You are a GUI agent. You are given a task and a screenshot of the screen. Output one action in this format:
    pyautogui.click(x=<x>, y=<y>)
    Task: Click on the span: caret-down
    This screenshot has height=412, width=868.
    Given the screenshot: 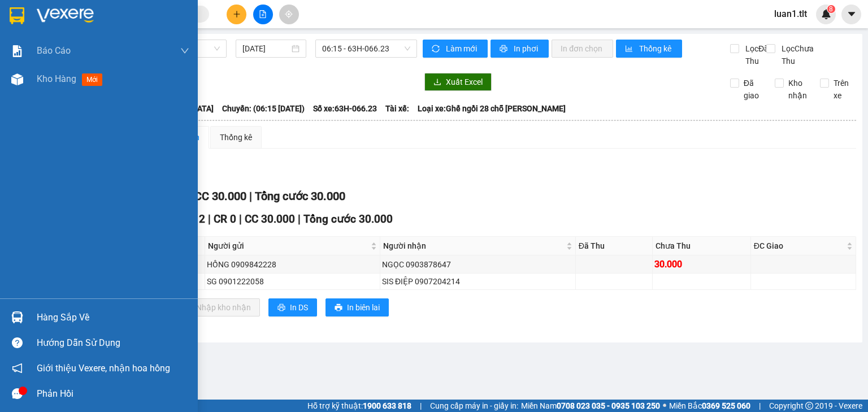 What is the action you would take?
    pyautogui.click(x=851, y=14)
    